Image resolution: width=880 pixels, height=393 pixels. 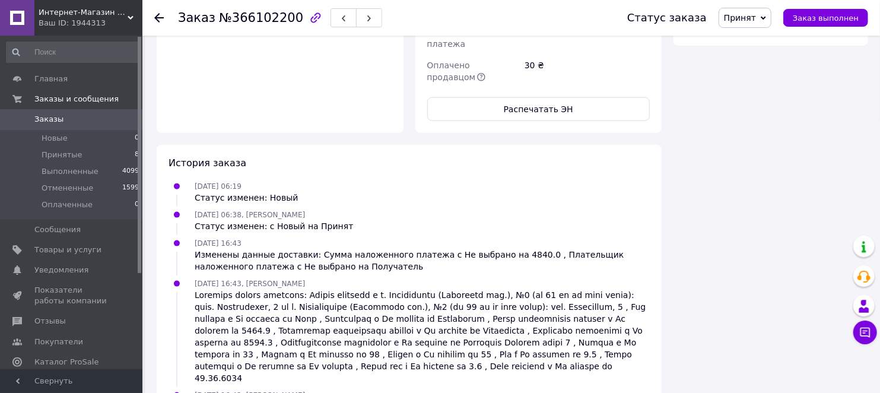 What do you see at coordinates (451, 71) in the screenshot?
I see `span: Оплачено продавцом` at bounding box center [451, 71].